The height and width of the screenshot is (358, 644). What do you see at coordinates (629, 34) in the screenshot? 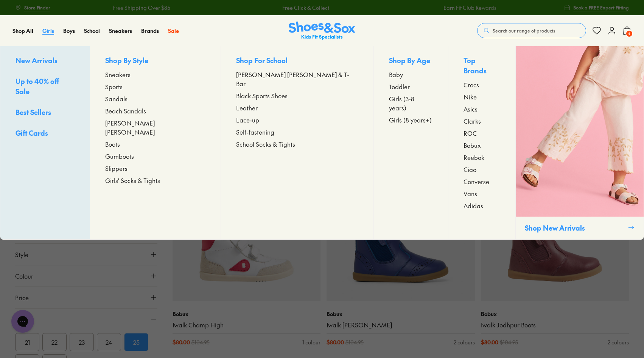
I see `span: 4` at bounding box center [629, 34].